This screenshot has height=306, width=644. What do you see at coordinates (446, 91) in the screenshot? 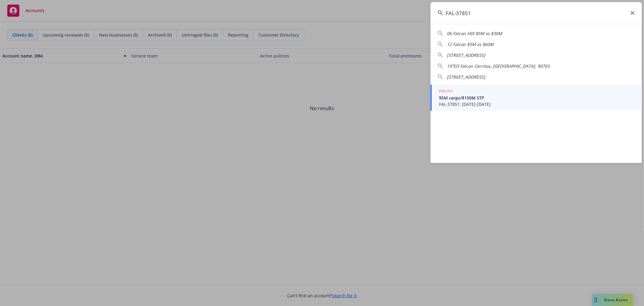
I see `h5: POLICY` at bounding box center [446, 91].